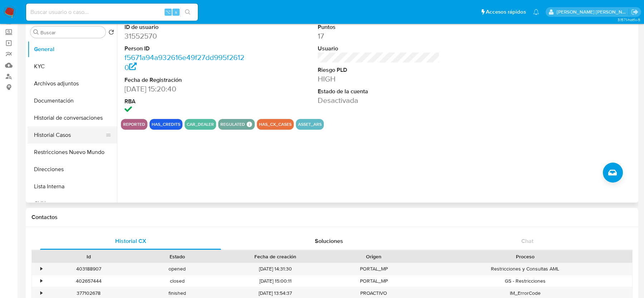 The height and width of the screenshot is (298, 644). I want to click on button: Restricciones Nuevo Mundo, so click(72, 152).